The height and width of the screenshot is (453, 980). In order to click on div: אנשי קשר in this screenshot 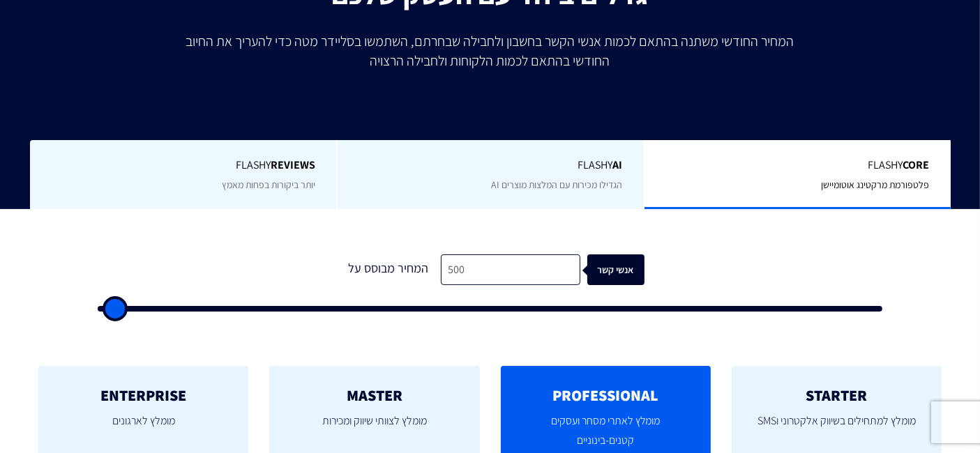, I will do `click(623, 270)`.